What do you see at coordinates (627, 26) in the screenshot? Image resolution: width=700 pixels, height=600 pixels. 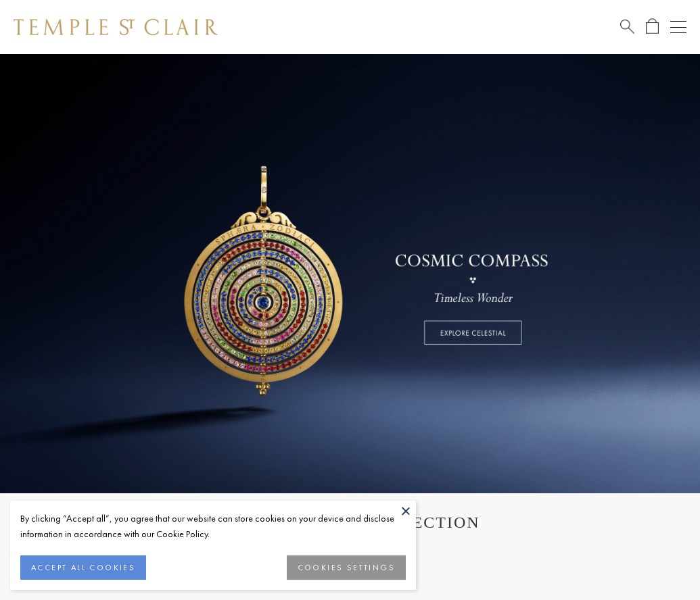 I see `a: Search` at bounding box center [627, 26].